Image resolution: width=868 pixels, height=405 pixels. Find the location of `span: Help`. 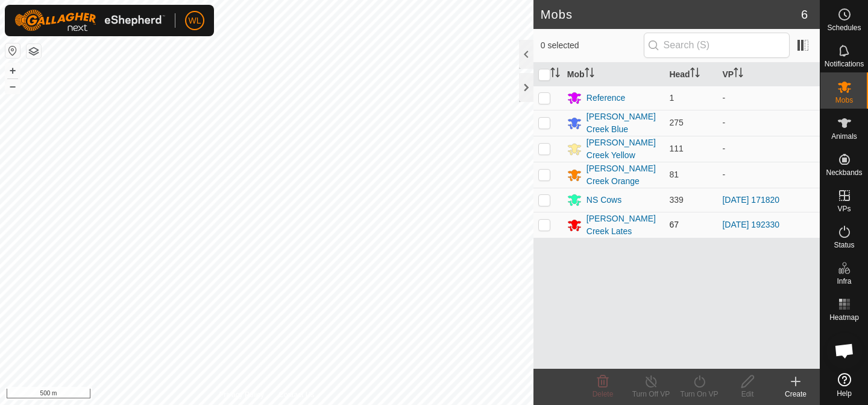

span: Help is located at coordinates (844, 394).